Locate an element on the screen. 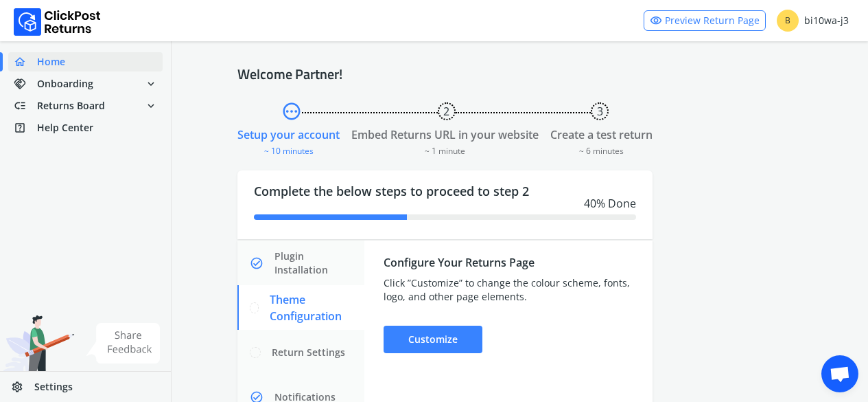 This screenshot has width=868, height=402. span: pending is located at coordinates (291, 111).